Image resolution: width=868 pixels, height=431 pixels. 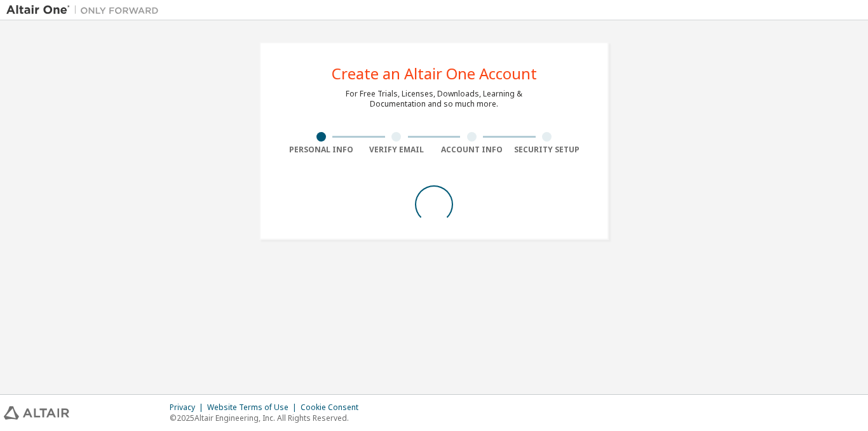 I want to click on div: Account Info, so click(x=472, y=150).